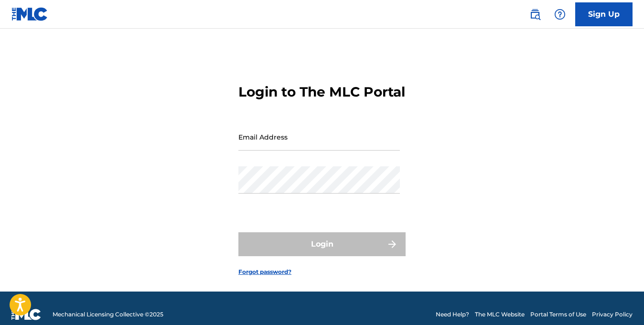  I want to click on a: Portal Terms of Use, so click(558, 315).